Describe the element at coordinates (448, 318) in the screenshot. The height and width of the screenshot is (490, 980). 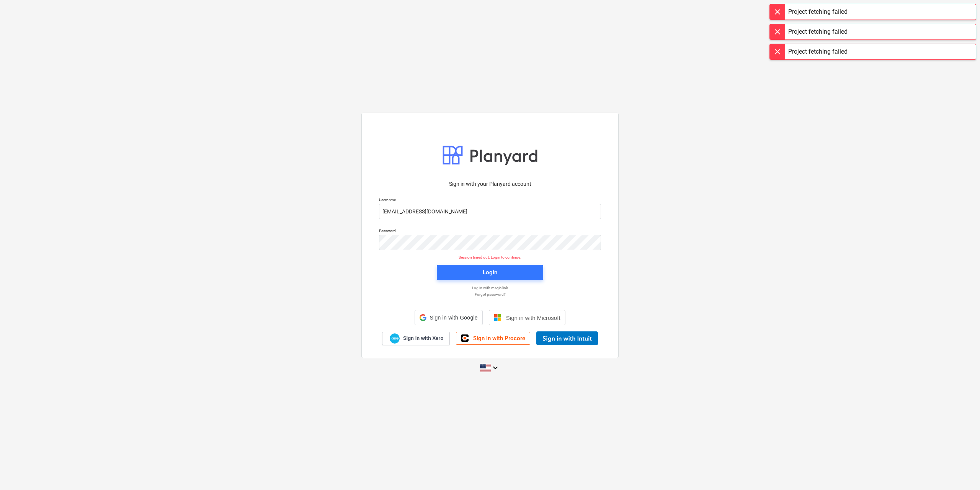
I see `div: Sign in with Google` at that location.